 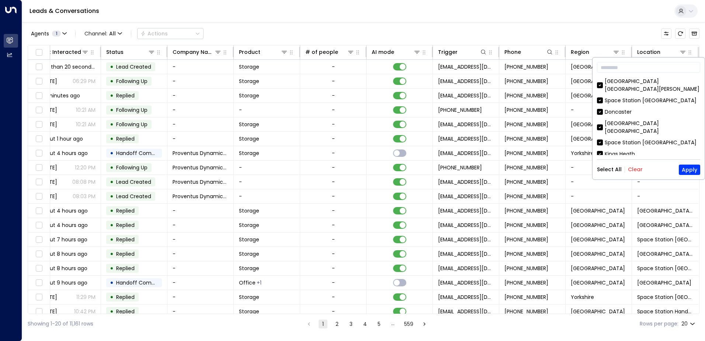 I want to click on button: Actions, so click(x=170, y=34).